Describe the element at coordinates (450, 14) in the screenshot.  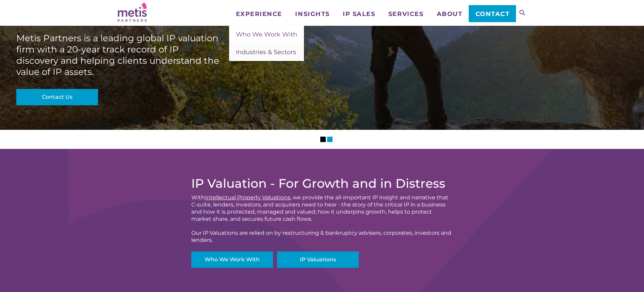
I see `span: About` at that location.